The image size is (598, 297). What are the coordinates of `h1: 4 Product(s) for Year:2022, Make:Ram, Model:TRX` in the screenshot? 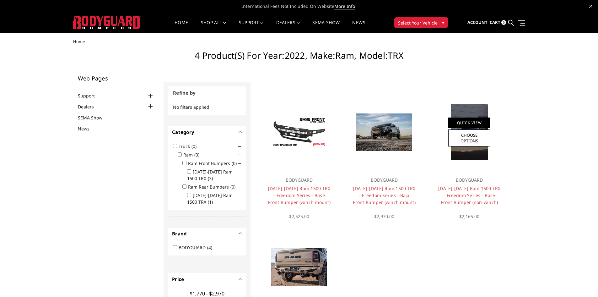 It's located at (299, 58).